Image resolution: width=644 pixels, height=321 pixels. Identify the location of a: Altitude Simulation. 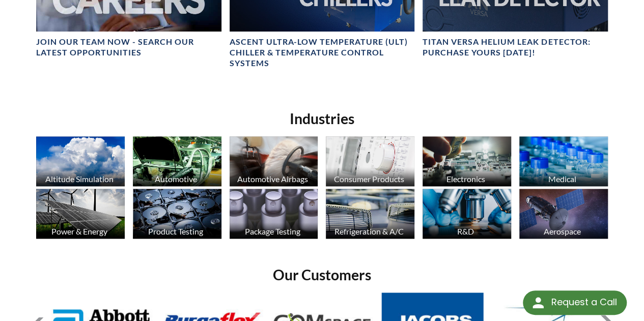
(80, 162).